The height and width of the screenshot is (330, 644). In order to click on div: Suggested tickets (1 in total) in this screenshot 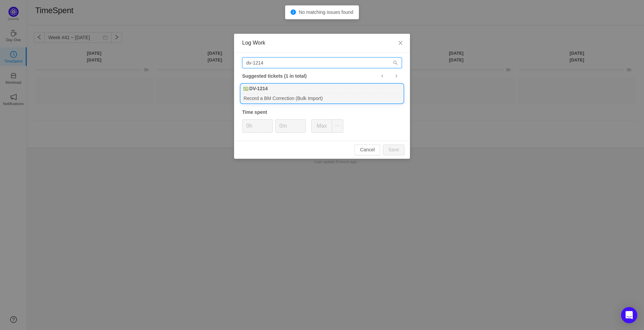, I will do `click(322, 76)`.